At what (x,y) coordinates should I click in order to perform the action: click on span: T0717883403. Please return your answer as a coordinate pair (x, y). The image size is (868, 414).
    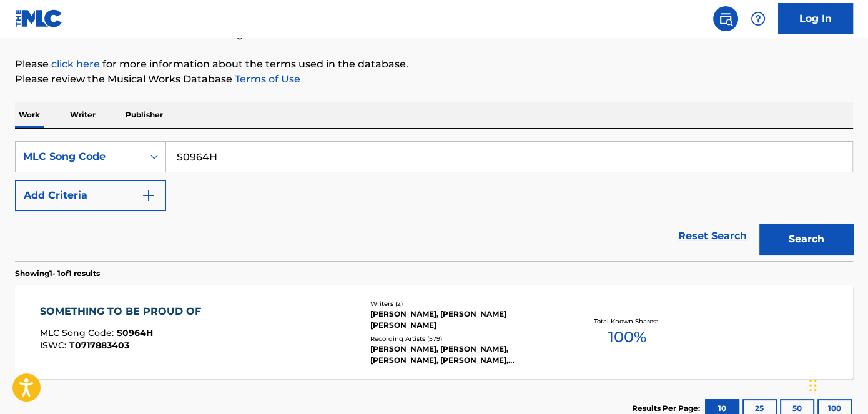
    Looking at the image, I should click on (99, 345).